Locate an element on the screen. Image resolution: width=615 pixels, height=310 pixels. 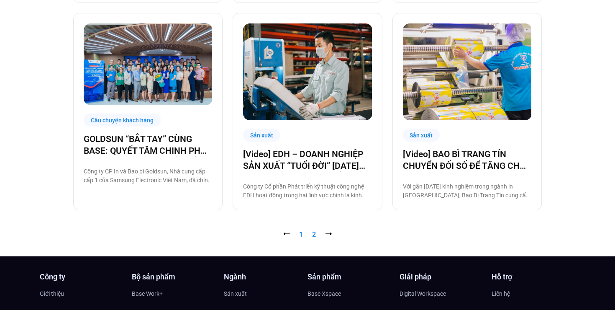
a: GOLDSUN “BẮT TAY” CÙNG BASE: QUYẾT TÂM CHINH PHỤC CHẶNG ĐƯỜNG CHUYỂN ĐỔI SỐ TOÀN DIỆN is located at coordinates (148, 145).